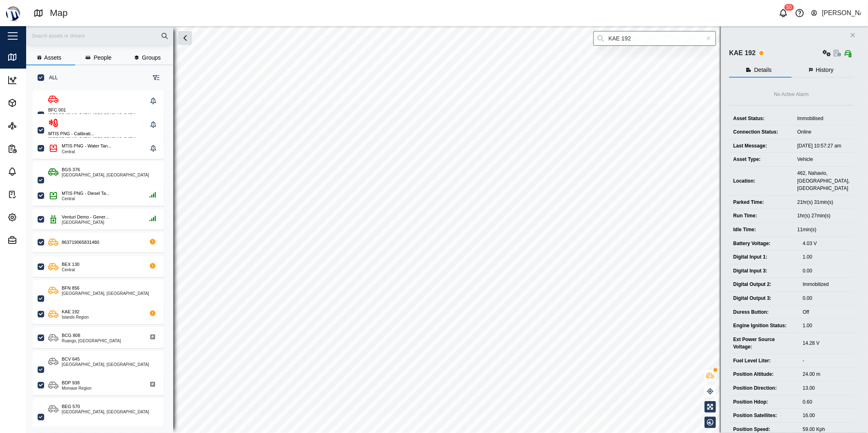 This screenshot has height=433, width=868. What do you see at coordinates (826, 243) in the screenshot?
I see `div: 4.03 V` at bounding box center [826, 243].